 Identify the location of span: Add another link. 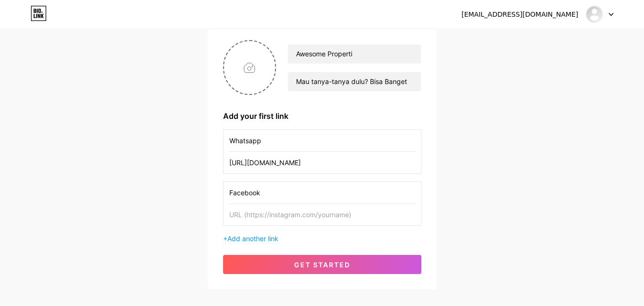
(253, 238).